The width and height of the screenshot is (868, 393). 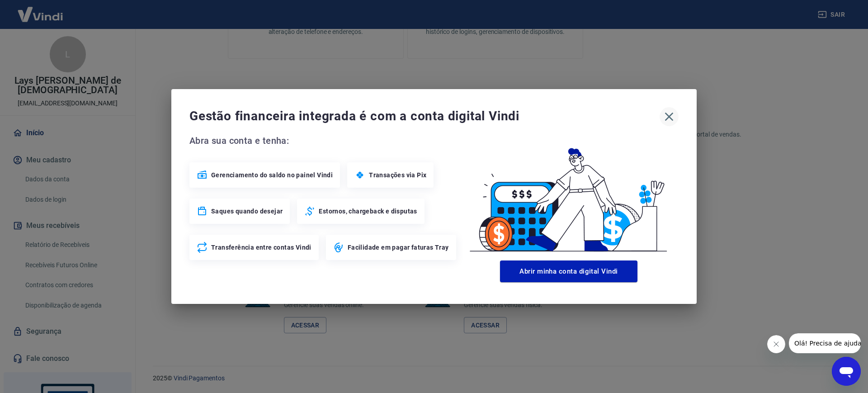 I want to click on button: Abrir minha conta digital Vindi, so click(x=568, y=271).